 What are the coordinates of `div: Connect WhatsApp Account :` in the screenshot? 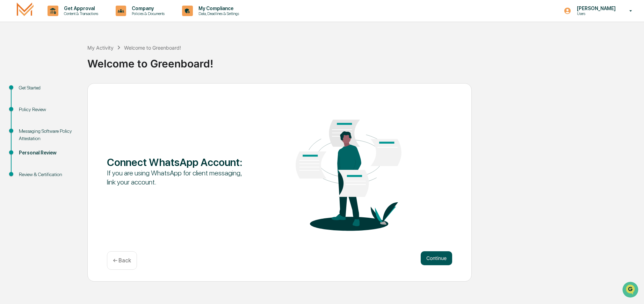 It's located at (176, 162).